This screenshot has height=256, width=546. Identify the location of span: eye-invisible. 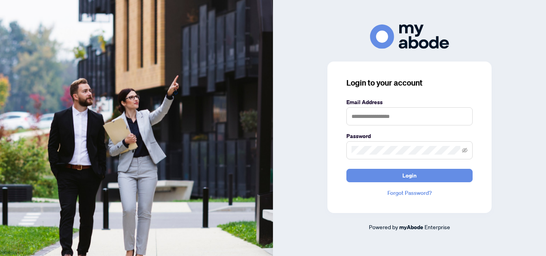
(464, 150).